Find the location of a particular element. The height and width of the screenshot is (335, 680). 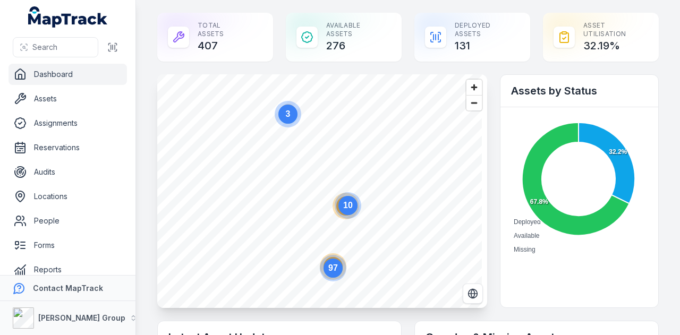

button: Switch to Satellite View is located at coordinates (473, 294).